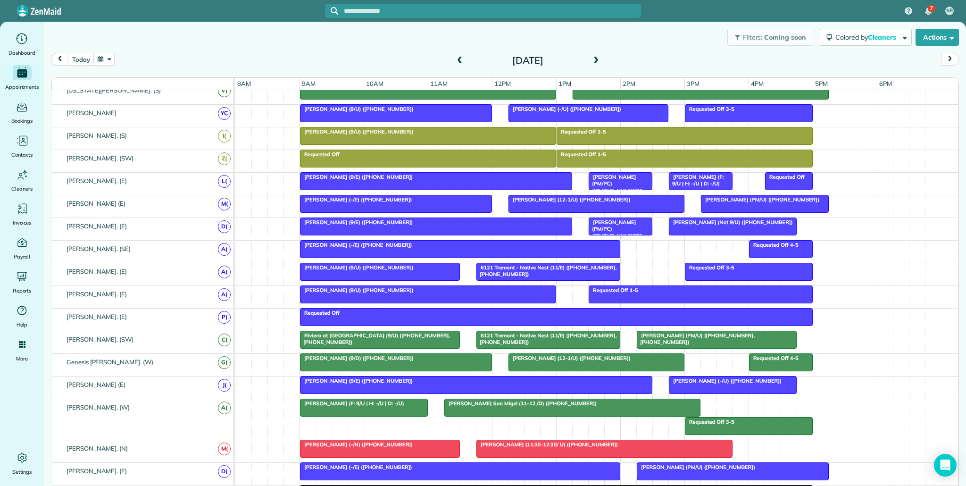 The height and width of the screenshot is (486, 966). Describe the element at coordinates (22, 87) in the screenshot. I see `span: Appointments` at that location.